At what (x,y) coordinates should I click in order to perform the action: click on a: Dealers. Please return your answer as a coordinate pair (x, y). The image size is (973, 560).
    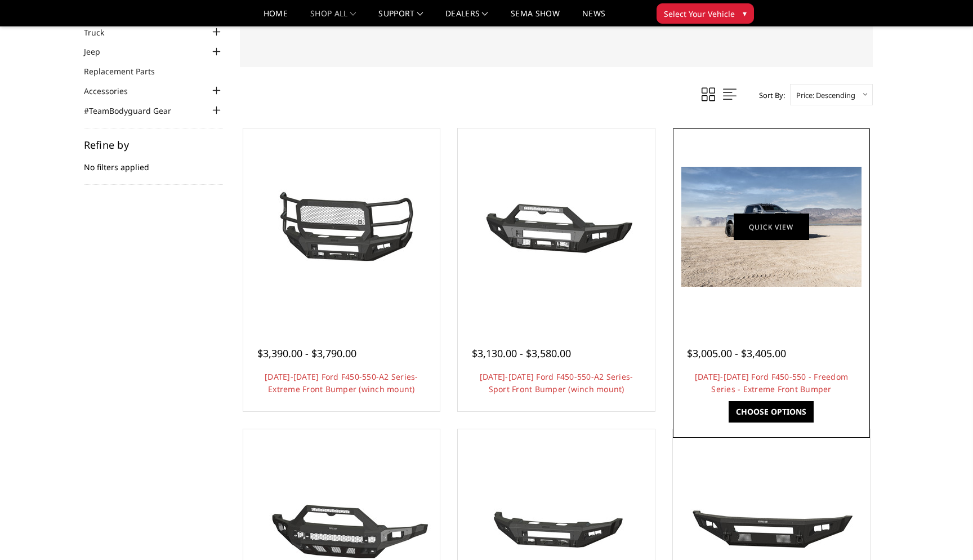
    Looking at the image, I should click on (467, 18).